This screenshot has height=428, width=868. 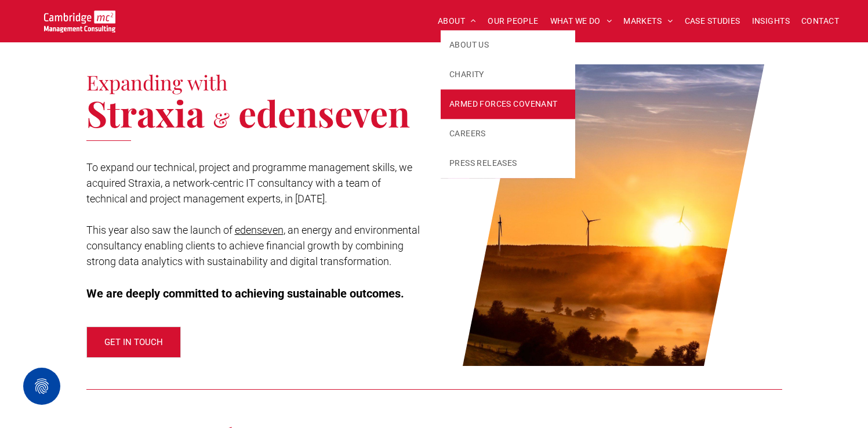 I want to click on span: edenseven, so click(x=324, y=112).